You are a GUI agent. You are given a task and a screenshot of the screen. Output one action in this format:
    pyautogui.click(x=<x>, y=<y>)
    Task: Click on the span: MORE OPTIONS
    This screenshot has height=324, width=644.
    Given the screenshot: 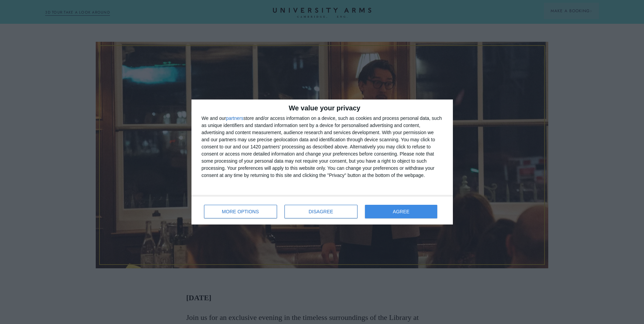 What is the action you would take?
    pyautogui.click(x=241, y=211)
    